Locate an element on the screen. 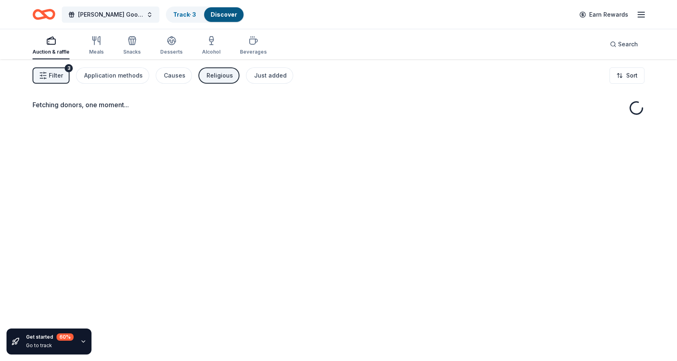 This screenshot has width=677, height=361. button: Beverages is located at coordinates (253, 46).